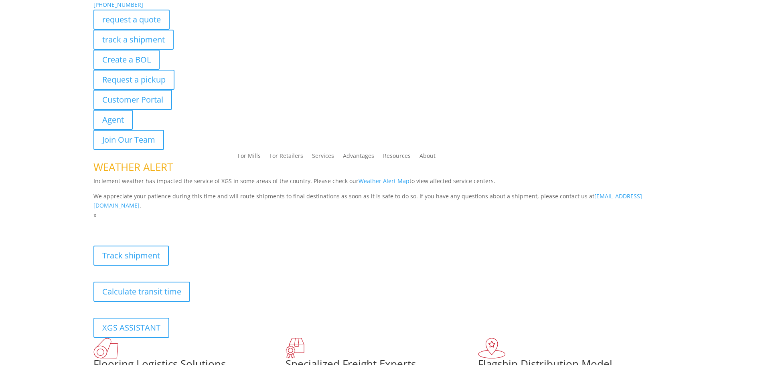 This screenshot has width=764, height=365. Describe the element at coordinates (323, 158) in the screenshot. I see `a: Services` at that location.